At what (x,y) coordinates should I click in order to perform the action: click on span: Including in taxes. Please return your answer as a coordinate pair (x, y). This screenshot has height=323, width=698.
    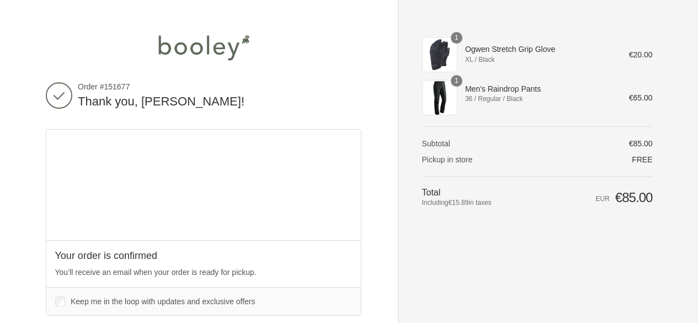
    Looking at the image, I should click on (480, 202).